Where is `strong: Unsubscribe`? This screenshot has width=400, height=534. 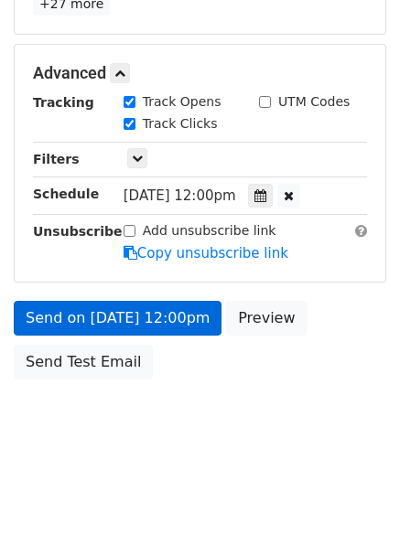 strong: Unsubscribe is located at coordinates (78, 231).